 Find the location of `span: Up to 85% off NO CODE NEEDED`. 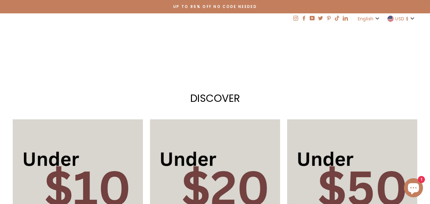

span: Up to 85% off NO CODE NEEDED is located at coordinates (215, 7).